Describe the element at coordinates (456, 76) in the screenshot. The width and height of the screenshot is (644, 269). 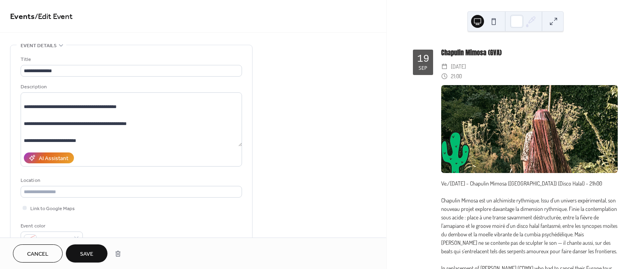
I see `span: 21:00` at that location.